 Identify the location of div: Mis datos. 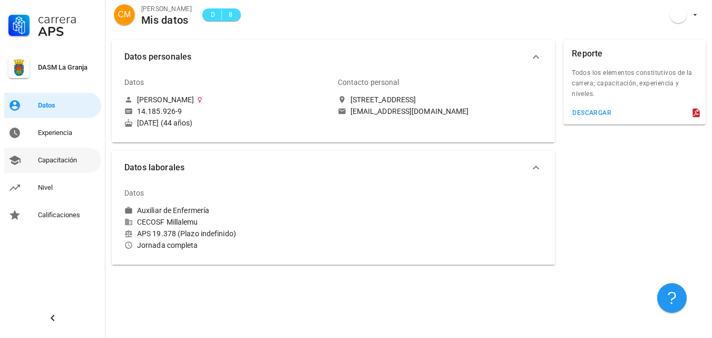
(167, 20).